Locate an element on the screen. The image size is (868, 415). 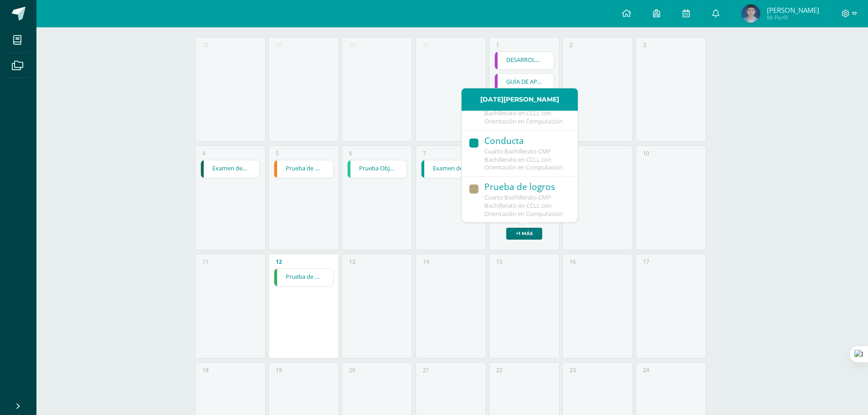
div: 12 is located at coordinates (279, 262).